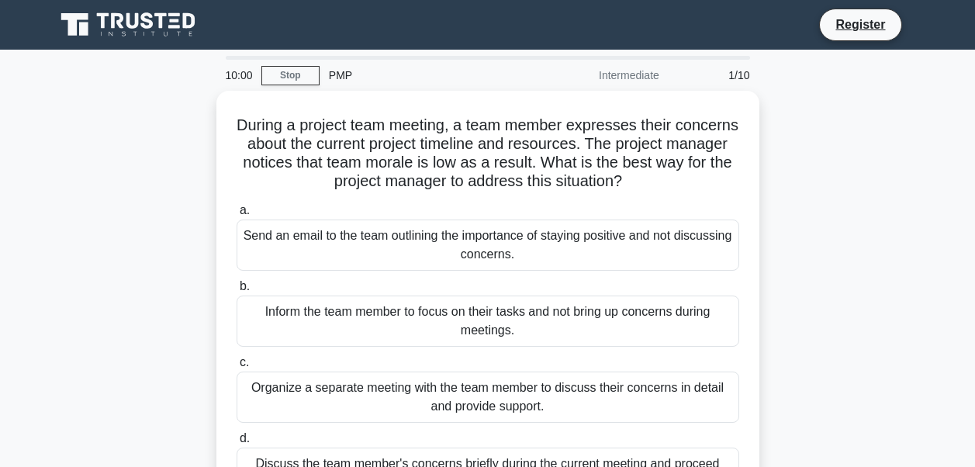  What do you see at coordinates (244, 438) in the screenshot?
I see `span: d.` at bounding box center [244, 438].